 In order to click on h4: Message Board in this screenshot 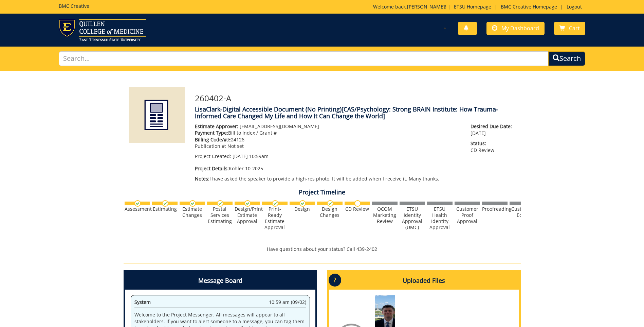, I will do `click(220, 281)`.